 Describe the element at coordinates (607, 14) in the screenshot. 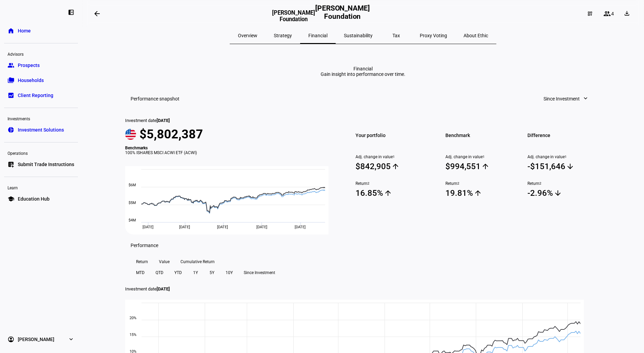

I see `mat-icon: group` at that location.